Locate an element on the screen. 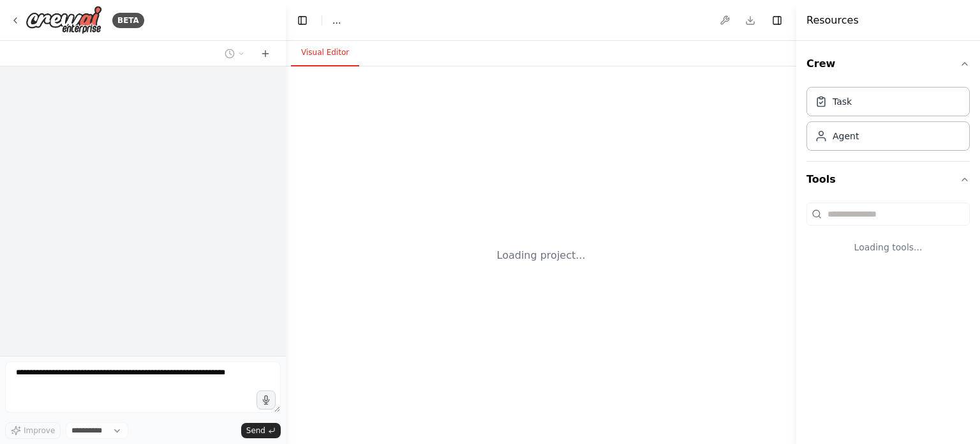  div: Tools is located at coordinates (888, 236).